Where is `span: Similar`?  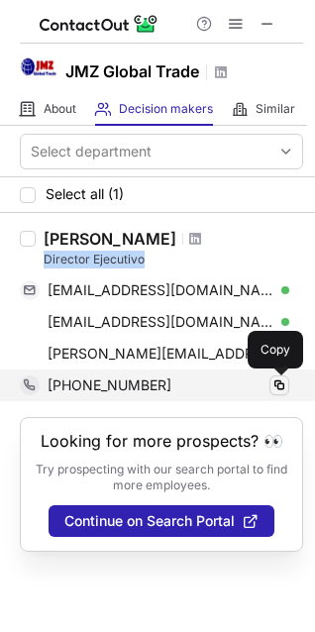 span: Similar is located at coordinates (276, 109).